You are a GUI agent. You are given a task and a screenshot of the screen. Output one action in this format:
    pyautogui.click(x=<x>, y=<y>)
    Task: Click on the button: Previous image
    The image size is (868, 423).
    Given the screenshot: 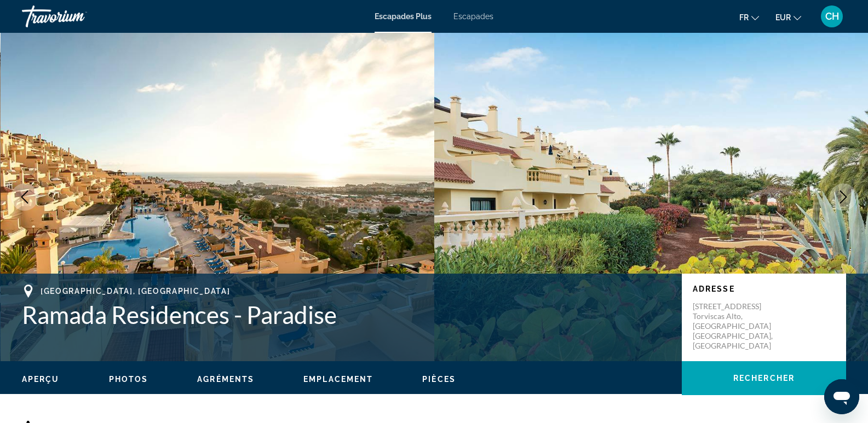 What is the action you would take?
    pyautogui.click(x=25, y=197)
    